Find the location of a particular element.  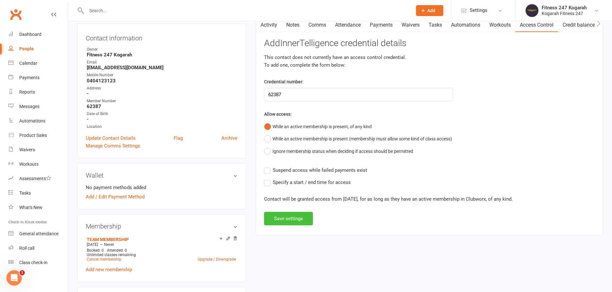

a: Manage Comms Settings is located at coordinates (113, 146).